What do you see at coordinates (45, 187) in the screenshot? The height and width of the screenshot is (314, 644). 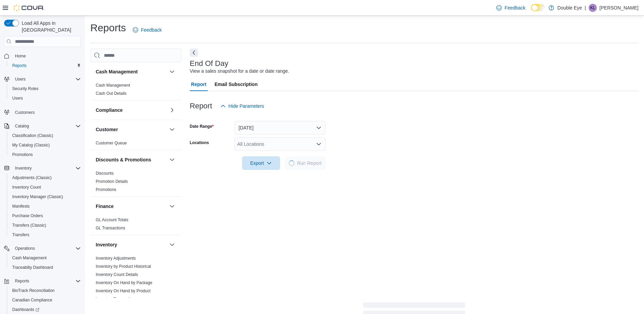 I see `button: Inventory Count` at bounding box center [45, 187].